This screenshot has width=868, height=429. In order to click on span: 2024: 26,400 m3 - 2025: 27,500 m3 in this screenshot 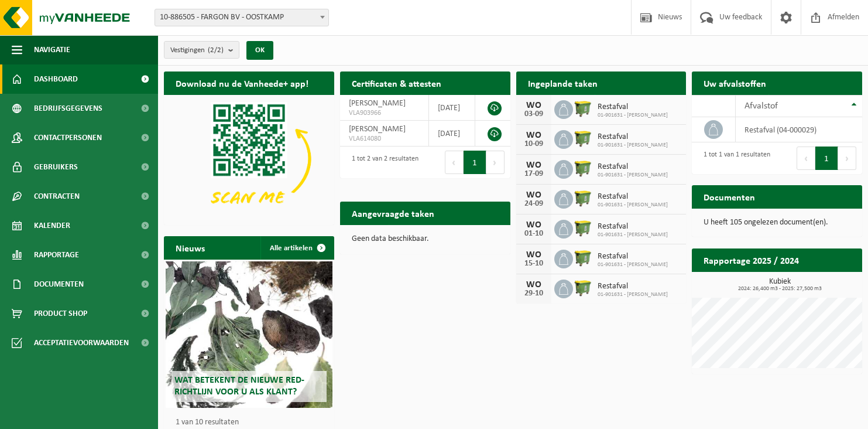, I will do `click(780, 289)`.